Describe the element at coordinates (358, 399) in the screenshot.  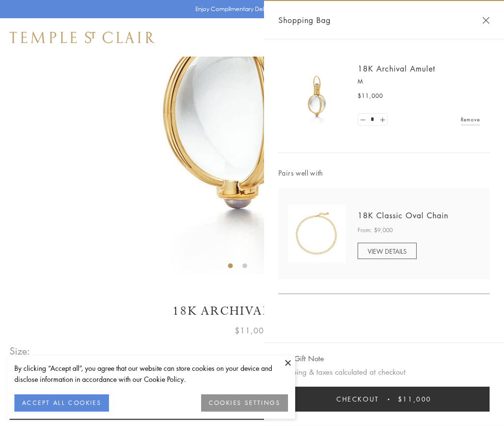
I see `span: Checkout` at that location.